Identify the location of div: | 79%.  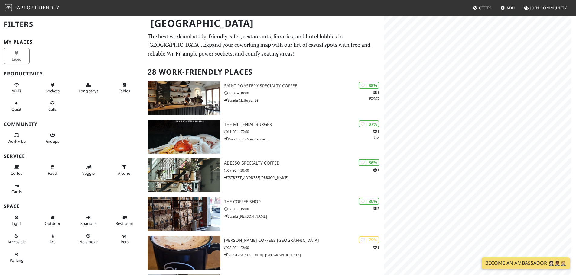
(369, 240).